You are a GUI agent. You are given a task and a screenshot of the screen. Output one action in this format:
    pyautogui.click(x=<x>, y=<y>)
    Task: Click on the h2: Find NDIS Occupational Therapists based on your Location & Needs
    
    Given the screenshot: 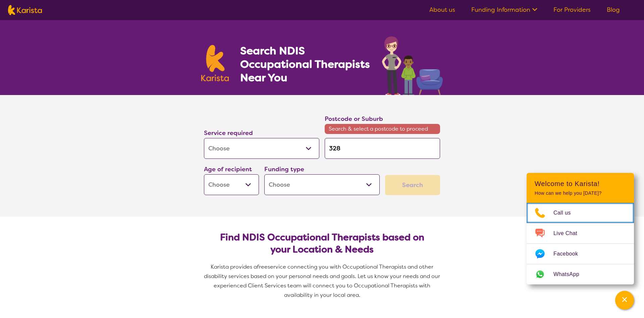 What is the action you would take?
    pyautogui.click(x=322, y=243)
    